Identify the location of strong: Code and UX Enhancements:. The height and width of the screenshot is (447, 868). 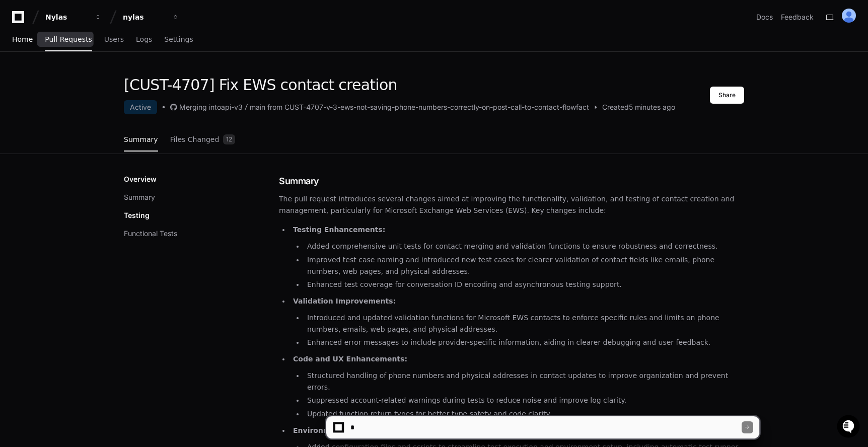
(349, 359).